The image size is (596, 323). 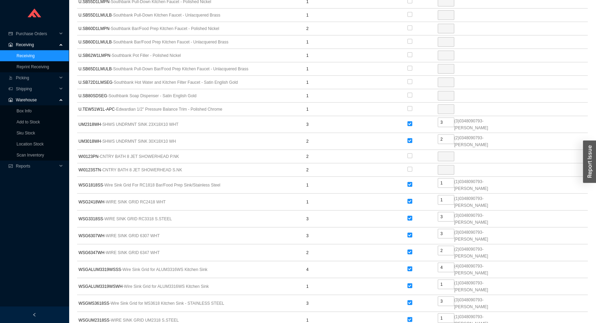 I want to click on span: U.TEW51W1L-APC, so click(x=165, y=109).